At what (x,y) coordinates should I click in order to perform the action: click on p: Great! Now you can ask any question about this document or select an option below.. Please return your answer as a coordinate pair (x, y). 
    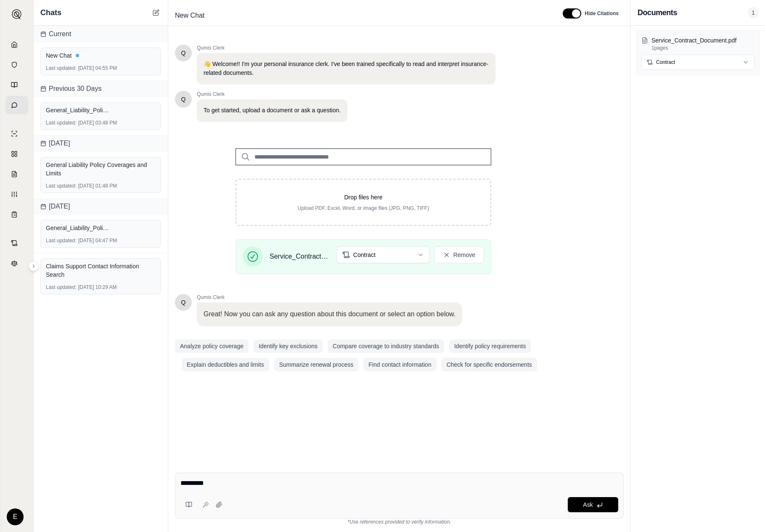
    Looking at the image, I should click on (329, 315).